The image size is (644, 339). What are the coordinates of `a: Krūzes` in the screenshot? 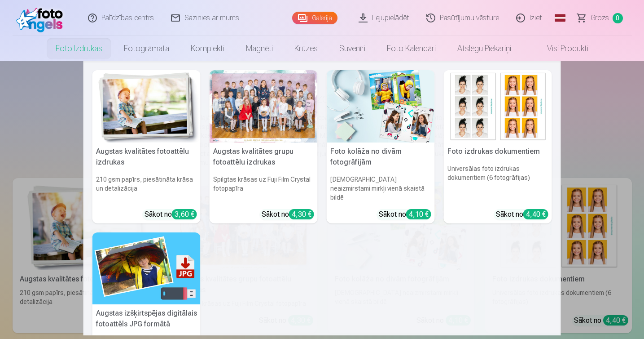 It's located at (306, 48).